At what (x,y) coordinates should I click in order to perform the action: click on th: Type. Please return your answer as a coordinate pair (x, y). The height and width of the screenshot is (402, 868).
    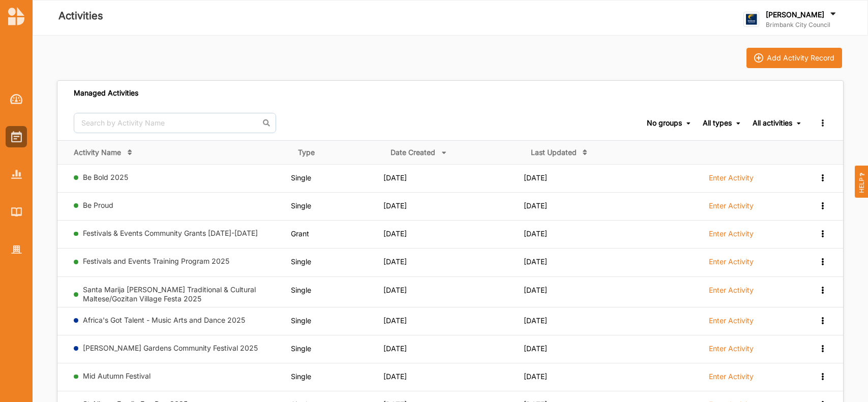
    Looking at the image, I should click on (337, 152).